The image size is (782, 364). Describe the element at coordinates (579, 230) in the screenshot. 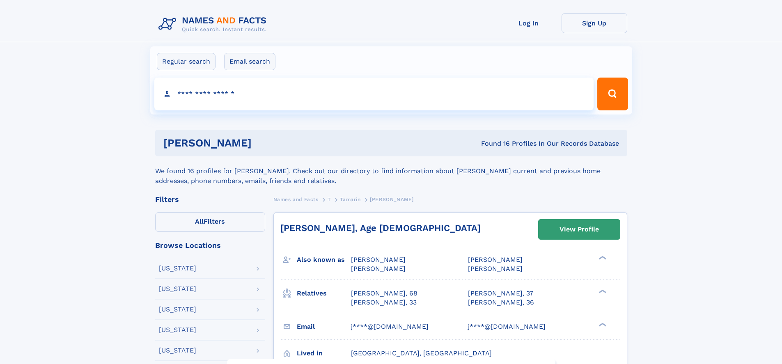

I see `div: View Profile` at that location.